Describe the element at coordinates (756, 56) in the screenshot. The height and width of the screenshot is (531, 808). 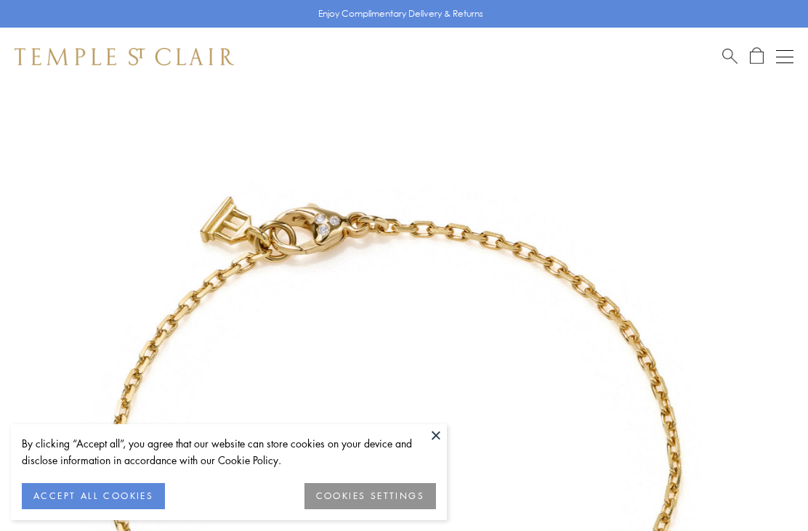
I see `a: Open Shopping Bag` at that location.